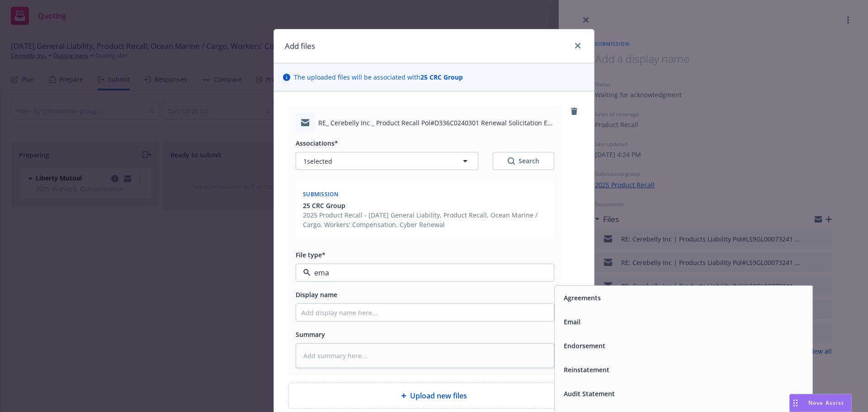  What do you see at coordinates (826, 402) in the screenshot?
I see `span: Nova Assist` at bounding box center [826, 402].